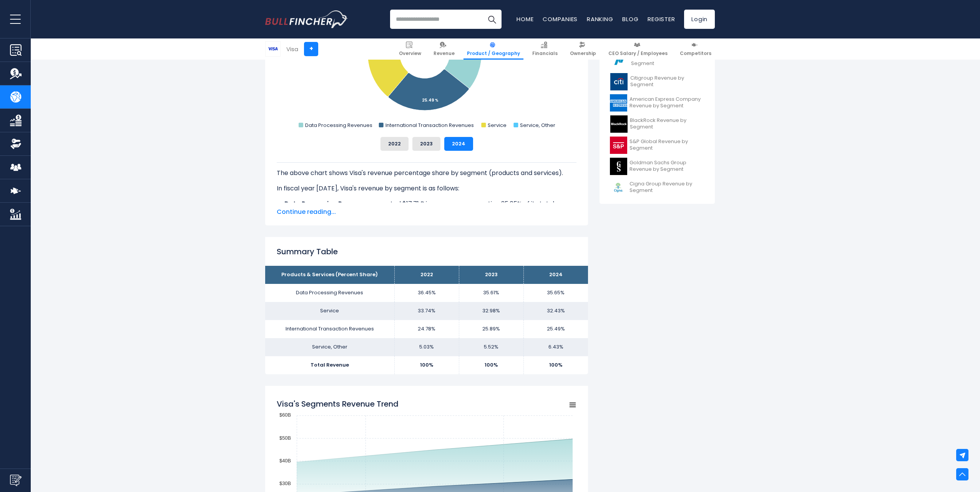  I want to click on a: CEO Salary / Employees, so click(638, 49).